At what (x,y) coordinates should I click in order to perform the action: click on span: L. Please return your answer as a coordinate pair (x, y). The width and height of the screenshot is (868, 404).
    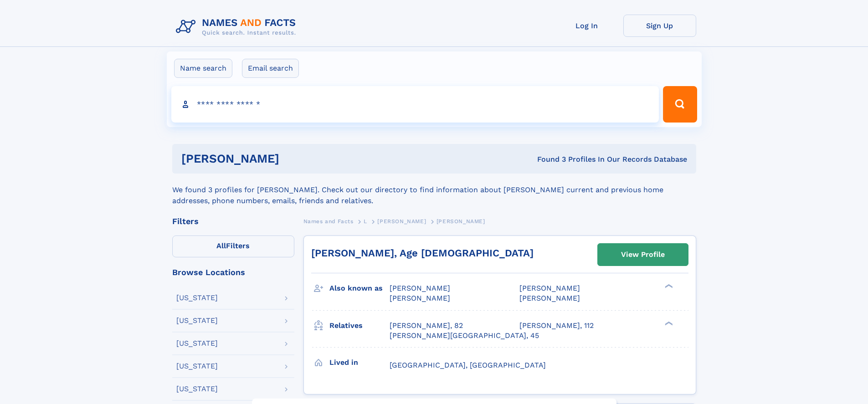
    Looking at the image, I should click on (365, 221).